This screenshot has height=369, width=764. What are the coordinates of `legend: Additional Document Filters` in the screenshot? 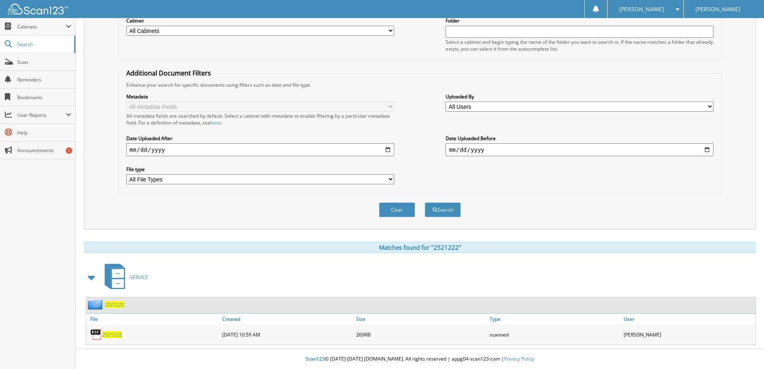 It's located at (168, 73).